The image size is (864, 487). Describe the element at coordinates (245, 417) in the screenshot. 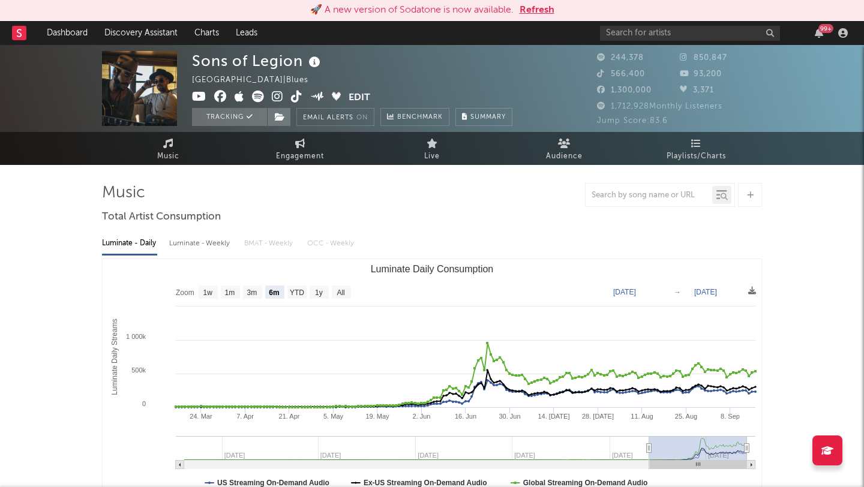

I see `text: 7. Apr` at that location.